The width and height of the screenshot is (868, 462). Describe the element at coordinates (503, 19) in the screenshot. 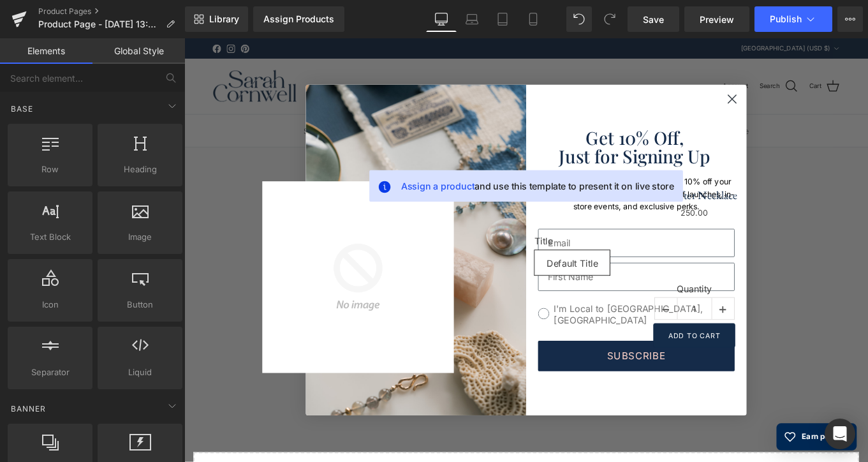

I see `a: Tablet` at that location.